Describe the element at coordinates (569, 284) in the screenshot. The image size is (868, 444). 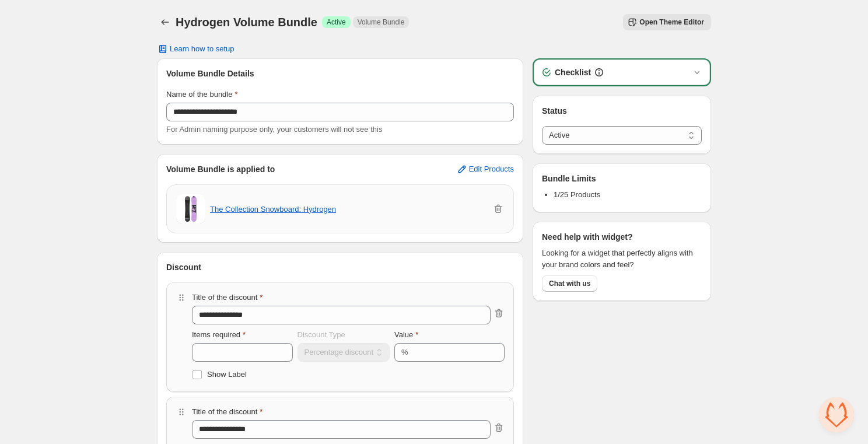
I see `span: Chat with us` at that location.